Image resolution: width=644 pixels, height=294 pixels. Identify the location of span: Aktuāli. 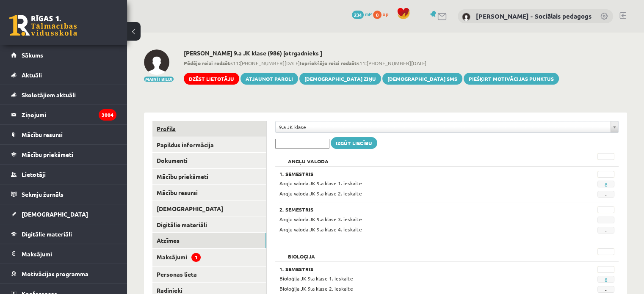
(32, 75).